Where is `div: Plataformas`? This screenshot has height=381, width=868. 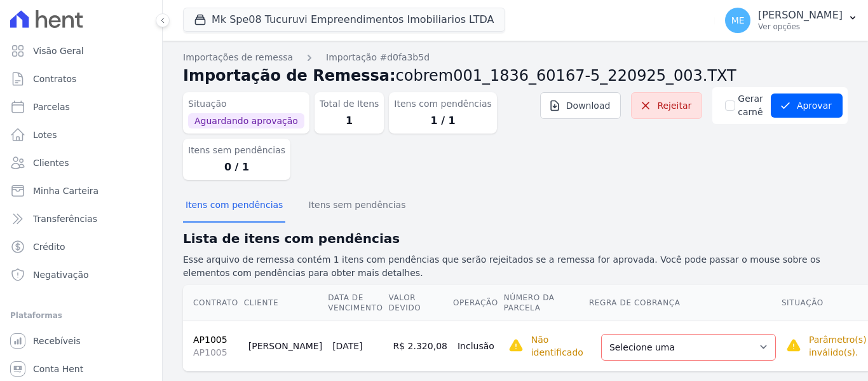 div: Plataformas is located at coordinates (80, 315).